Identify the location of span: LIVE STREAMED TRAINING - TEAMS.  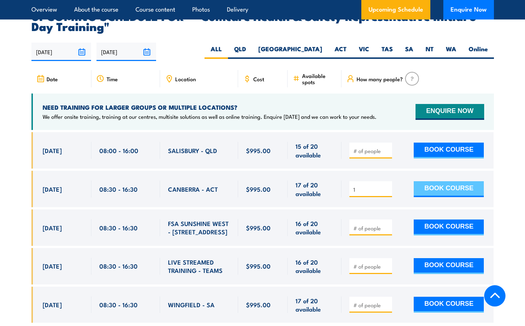
(199, 266).